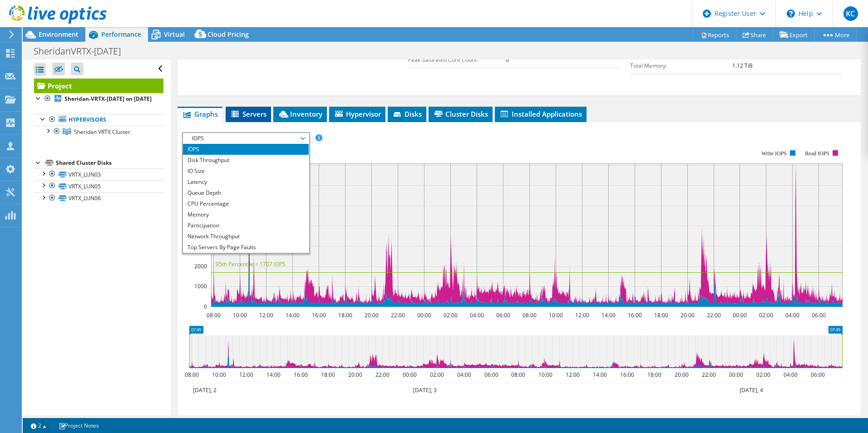 Image resolution: width=868 pixels, height=433 pixels. I want to click on text: 0, so click(205, 306).